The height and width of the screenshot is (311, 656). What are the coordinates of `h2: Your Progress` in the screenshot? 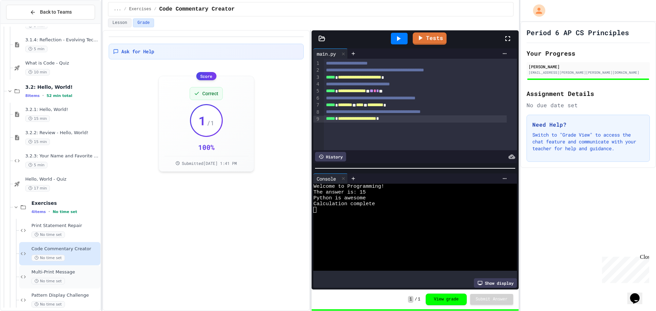 It's located at (588, 53).